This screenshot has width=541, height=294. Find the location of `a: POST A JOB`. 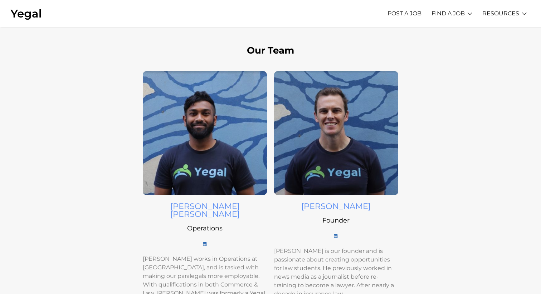

a: POST A JOB is located at coordinates (404, 13).